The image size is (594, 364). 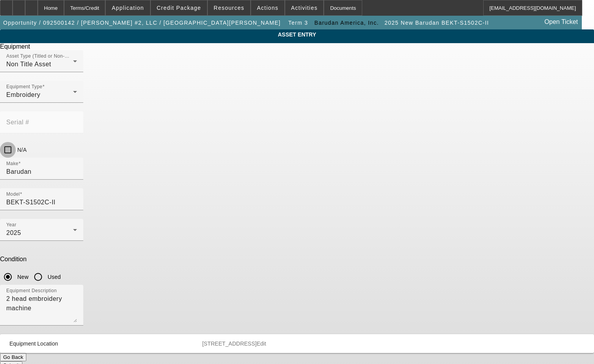 I want to click on button: Resources, so click(x=229, y=8).